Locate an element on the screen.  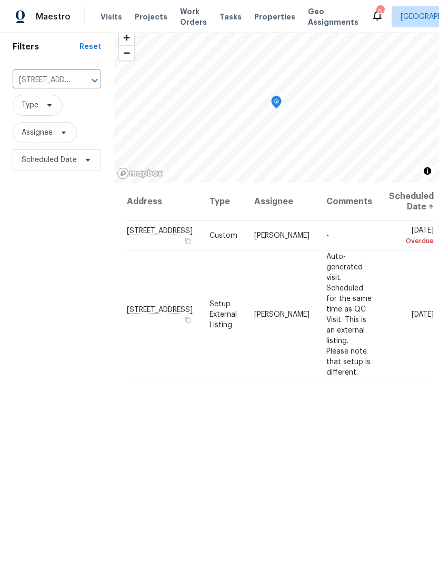
div: Overdue is located at coordinates (411, 241).